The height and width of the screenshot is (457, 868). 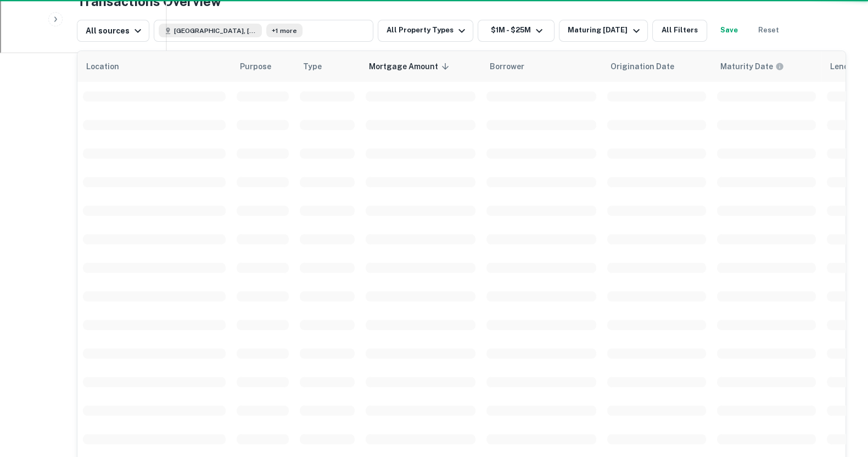 I want to click on button: All Property Types, so click(x=425, y=31).